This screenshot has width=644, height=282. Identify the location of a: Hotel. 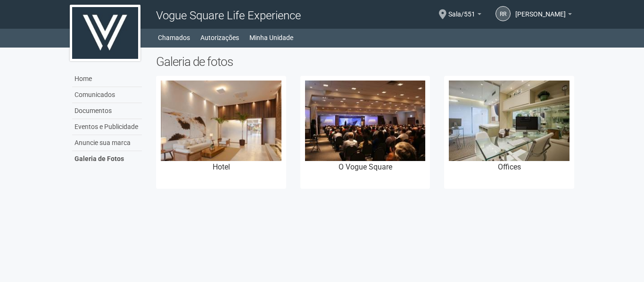
(221, 132).